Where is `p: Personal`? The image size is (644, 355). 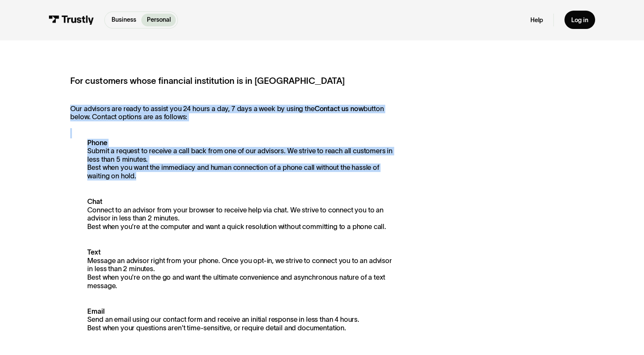 p: Personal is located at coordinates (159, 19).